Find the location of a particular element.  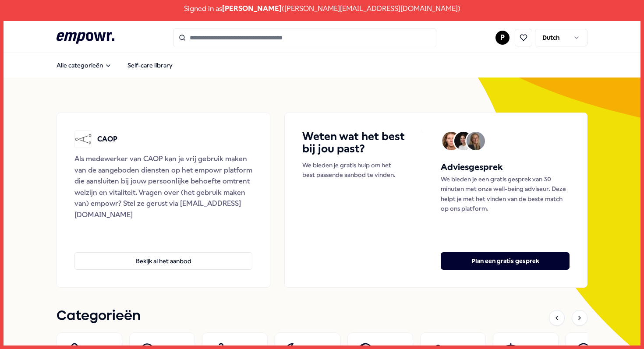

input: Search for products, categories or subcategories is located at coordinates (305, 38).